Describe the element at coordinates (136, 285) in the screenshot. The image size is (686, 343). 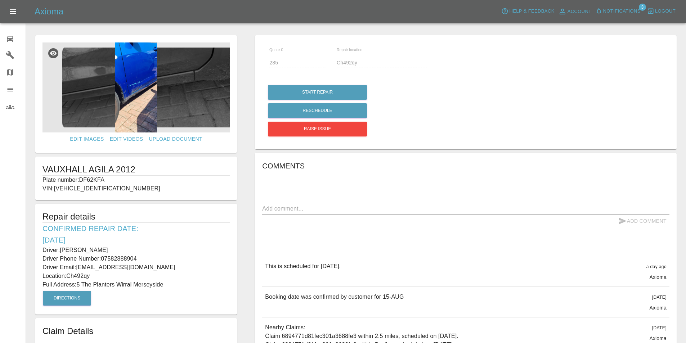
I see `p: Full Address: 5 The Planters Wirral Merseyside` at that location.